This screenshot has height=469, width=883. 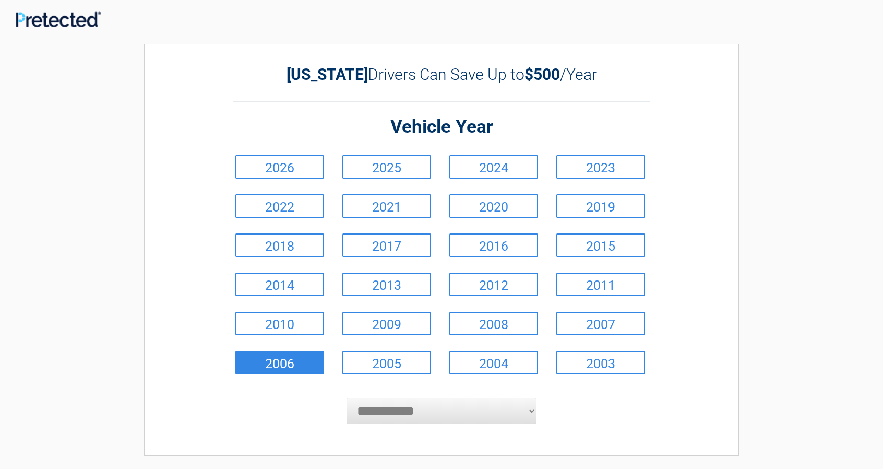 What do you see at coordinates (387, 323) in the screenshot?
I see `a: 2009` at bounding box center [387, 323].